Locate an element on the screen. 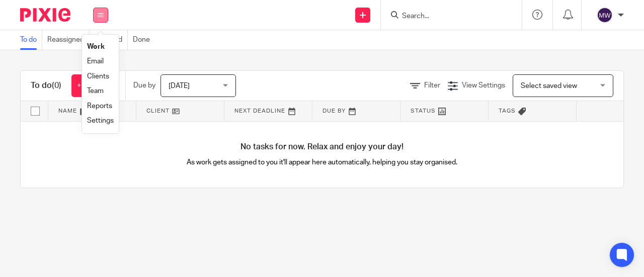 This screenshot has width=644, height=277. img: Pixie is located at coordinates (45, 15).